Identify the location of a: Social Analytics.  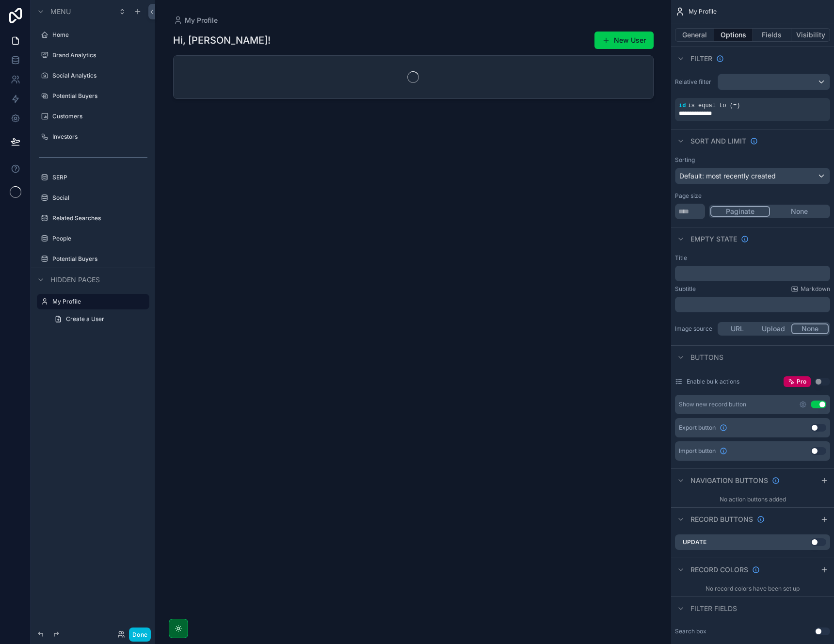
(98, 76).